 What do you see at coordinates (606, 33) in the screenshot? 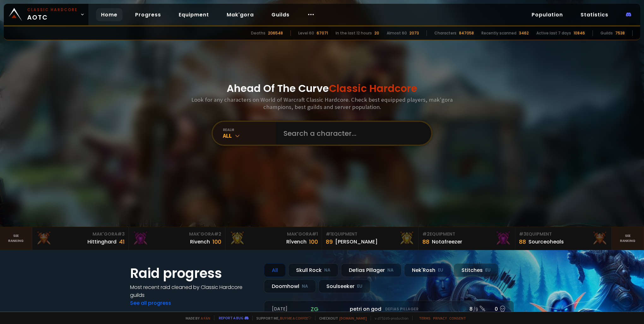
I see `div: Guilds` at bounding box center [606, 33].